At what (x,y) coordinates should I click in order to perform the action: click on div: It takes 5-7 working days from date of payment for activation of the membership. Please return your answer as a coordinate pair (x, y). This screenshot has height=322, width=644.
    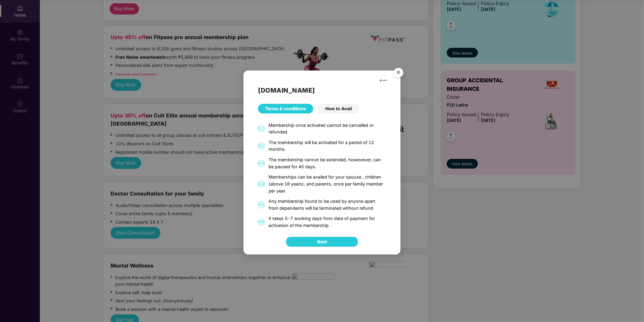
    Looking at the image, I should click on (327, 222).